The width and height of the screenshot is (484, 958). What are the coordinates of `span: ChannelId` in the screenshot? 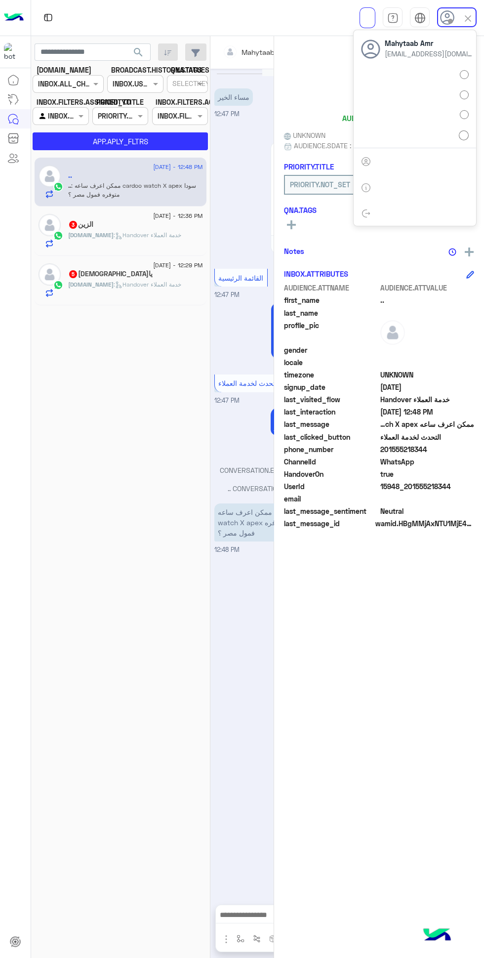 It's located at (331, 461).